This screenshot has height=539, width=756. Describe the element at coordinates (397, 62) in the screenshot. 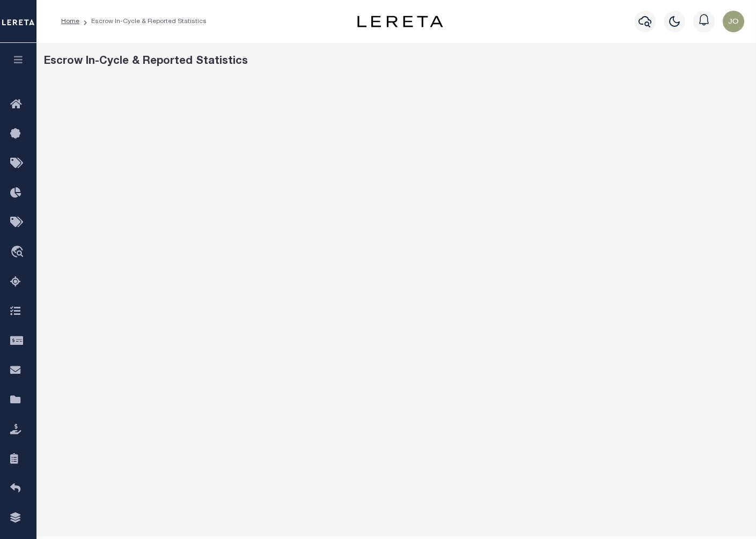

I see `div: Escrow In-Cycle & Reported Statistics` at that location.